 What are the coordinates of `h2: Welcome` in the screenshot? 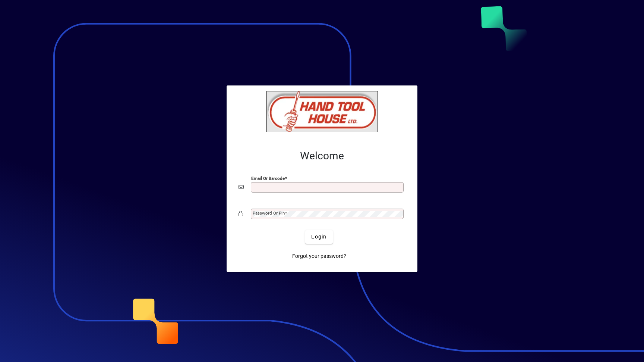 It's located at (322, 156).